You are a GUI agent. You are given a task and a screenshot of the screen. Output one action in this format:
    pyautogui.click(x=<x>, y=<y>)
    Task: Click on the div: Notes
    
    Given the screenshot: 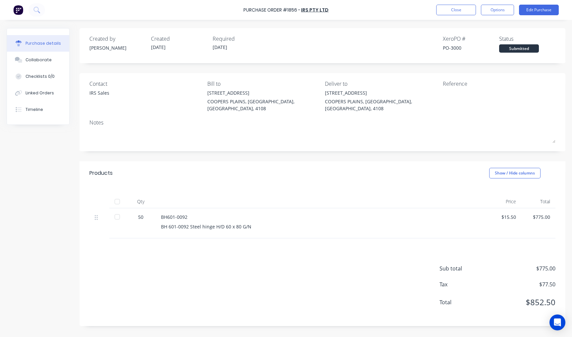 What is the action you would take?
    pyautogui.click(x=322, y=123)
    